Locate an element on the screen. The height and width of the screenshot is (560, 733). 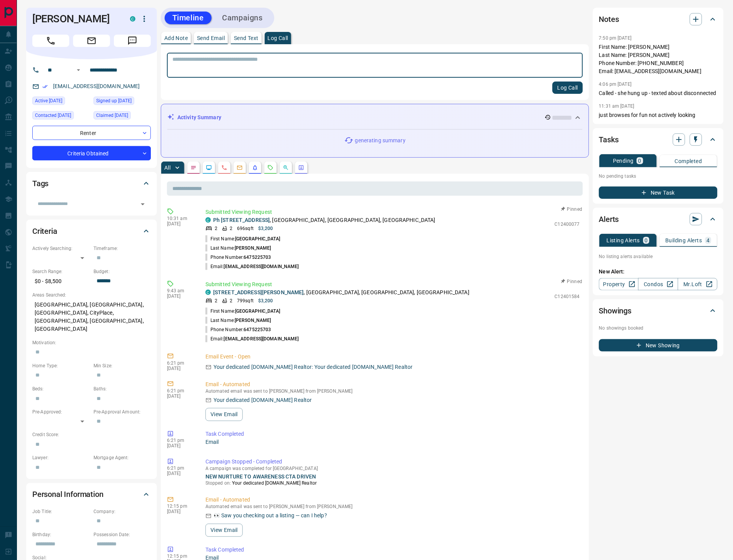
h2: Notes is located at coordinates (609, 19).